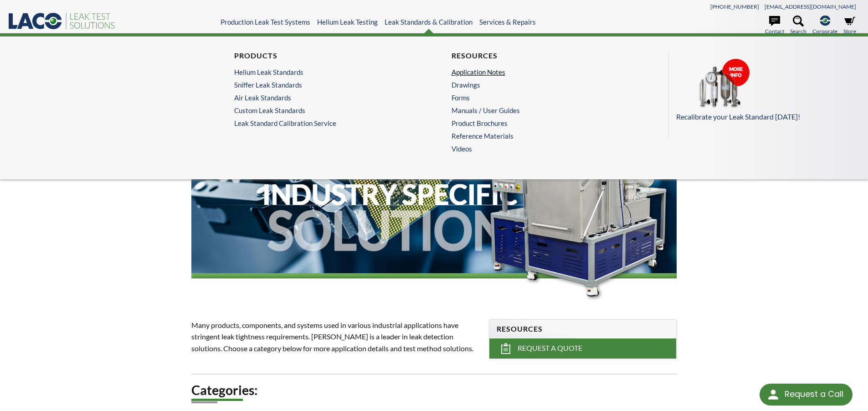 The height and width of the screenshot is (411, 868). I want to click on a: Videos, so click(543, 148).